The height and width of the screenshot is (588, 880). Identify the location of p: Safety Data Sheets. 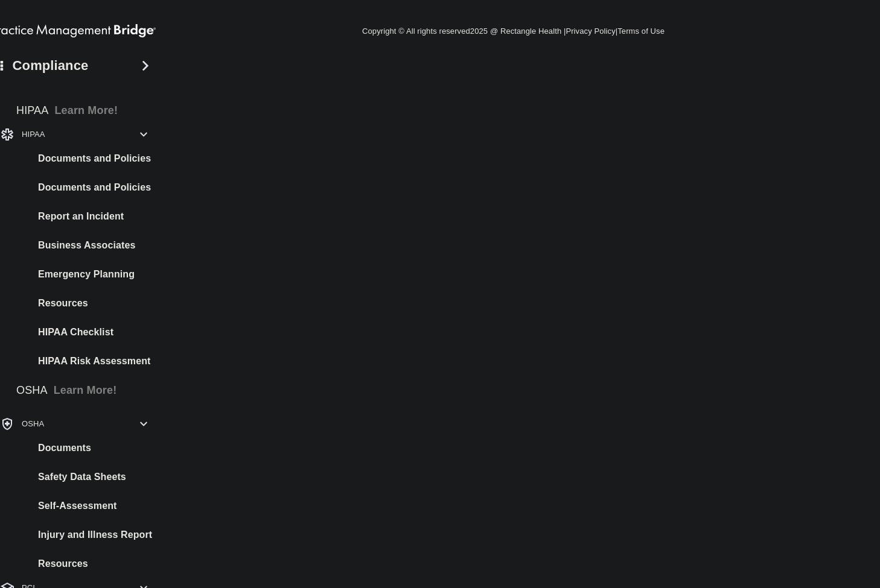
(90, 477).